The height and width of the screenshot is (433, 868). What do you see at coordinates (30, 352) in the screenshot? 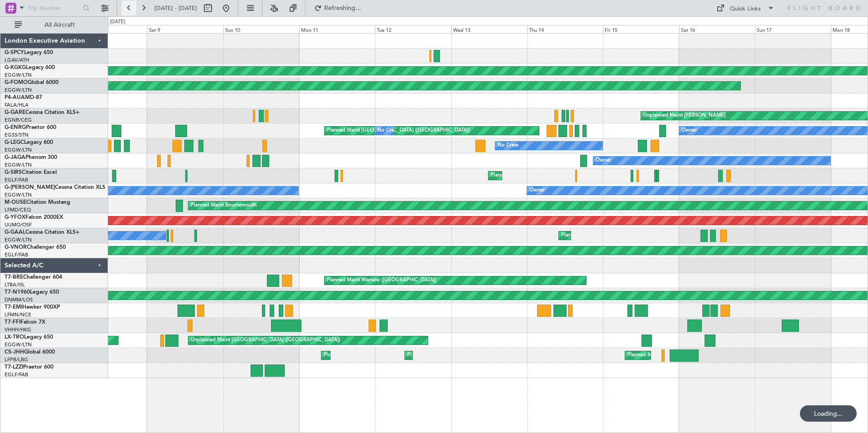
I see `a: CS-JHHGlobal 6000` at bounding box center [30, 352].